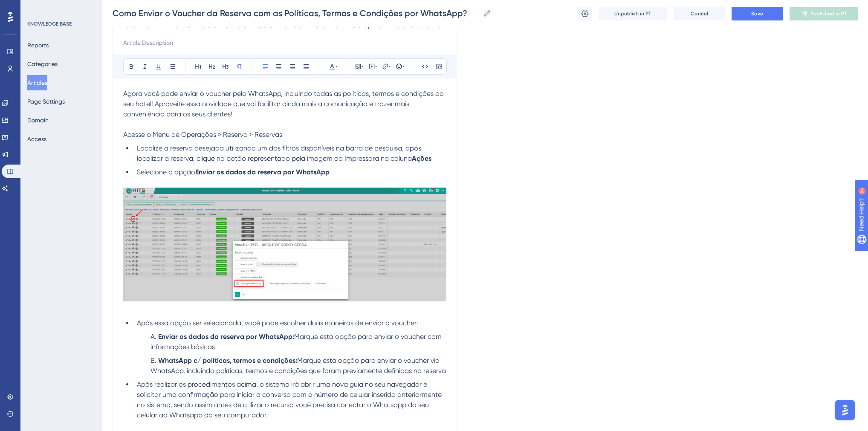 The image size is (868, 431). I want to click on span: Após essa opção ser selecionada, você pode escolher duas maneiras de enviar o voucher:, so click(277, 322).